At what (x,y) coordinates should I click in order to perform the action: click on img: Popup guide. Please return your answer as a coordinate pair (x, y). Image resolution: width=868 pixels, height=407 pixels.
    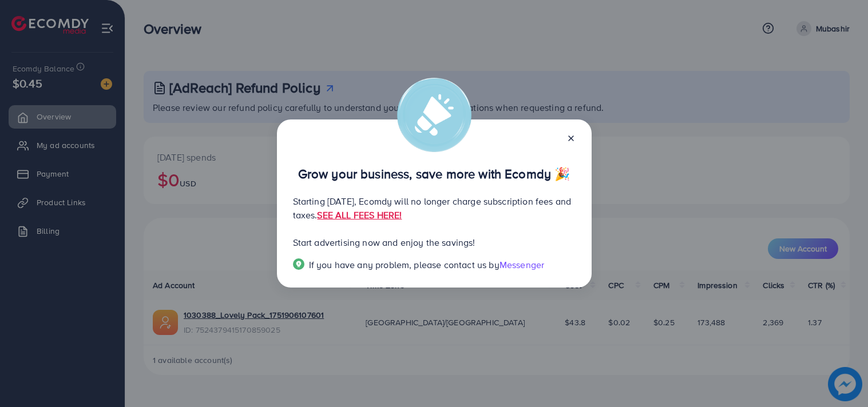
    Looking at the image, I should click on (299, 264).